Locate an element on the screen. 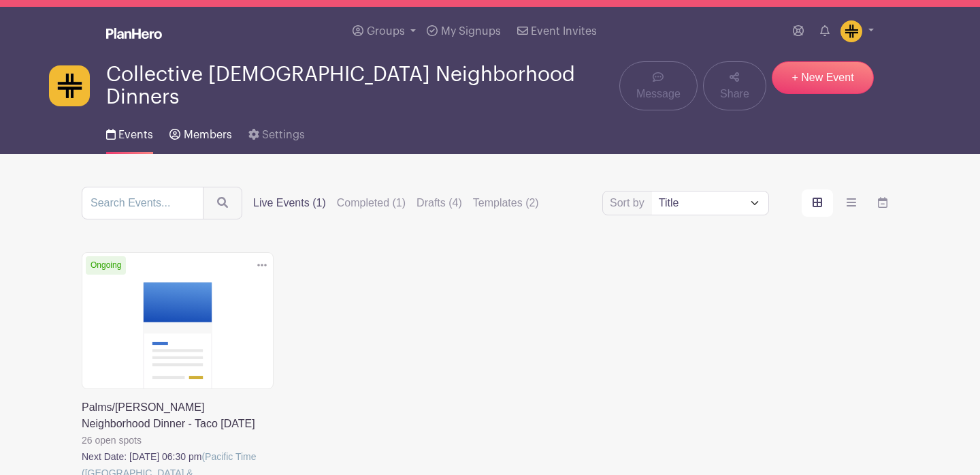 Image resolution: width=980 pixels, height=475 pixels. label: Templates (2) is located at coordinates (505, 203).